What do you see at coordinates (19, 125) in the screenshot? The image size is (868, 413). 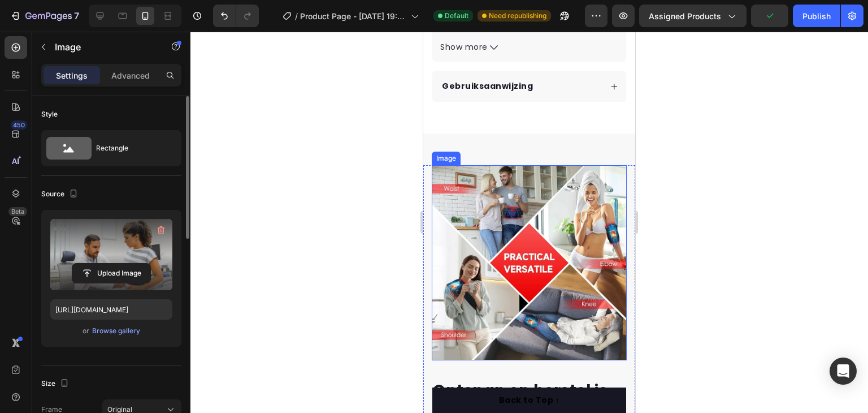 I see `div: 450` at bounding box center [19, 125].